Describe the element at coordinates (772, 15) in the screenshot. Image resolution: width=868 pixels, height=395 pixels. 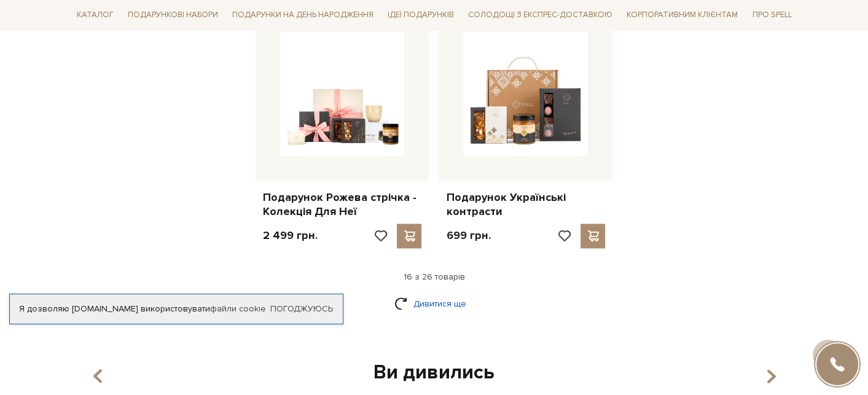
I see `span: Про Spell` at that location.